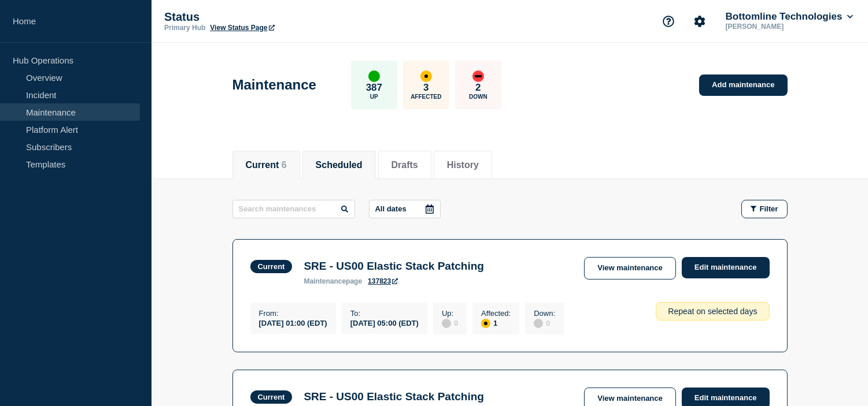 The height and width of the screenshot is (406, 868). What do you see at coordinates (495, 323) in the screenshot?
I see `div: 1` at bounding box center [495, 323].